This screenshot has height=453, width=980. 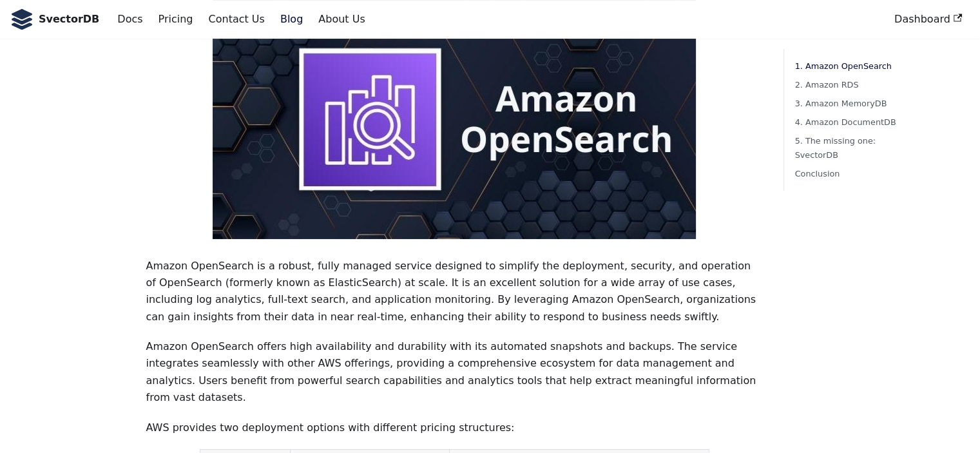 I want to click on img: SvectorDB Logo, so click(x=21, y=20).